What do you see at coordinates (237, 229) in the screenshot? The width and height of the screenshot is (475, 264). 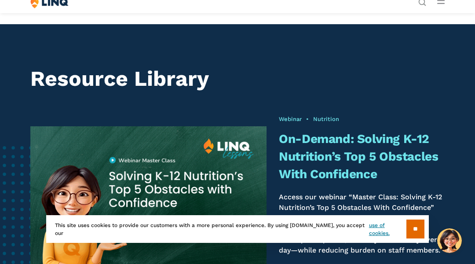 I see `div: This site uses cookies to provide our customers with a more personal experience. By using [DOMAIN...` at bounding box center [237, 229].